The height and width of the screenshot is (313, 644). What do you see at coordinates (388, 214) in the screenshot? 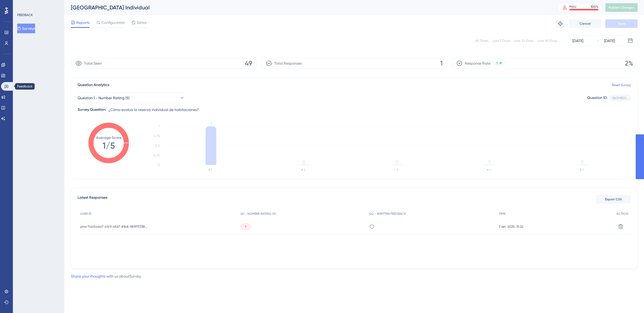
I see `span: Q2 - WRITTEN FEEDBACK` at bounding box center [388, 214].